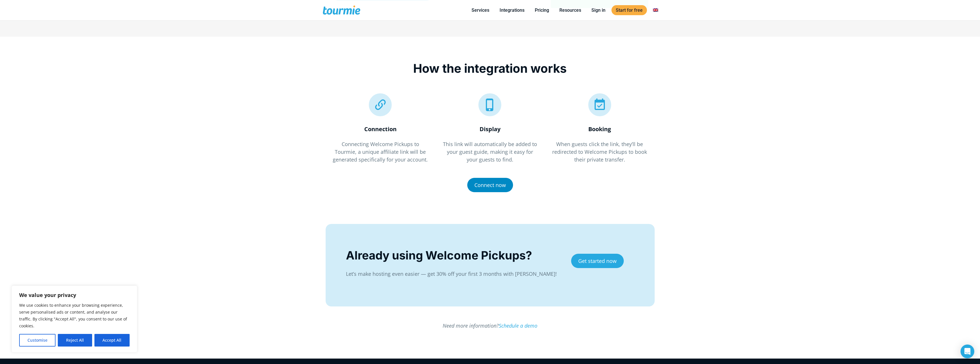  What do you see at coordinates (380, 129) in the screenshot?
I see `strong: Connection` at bounding box center [380, 129].